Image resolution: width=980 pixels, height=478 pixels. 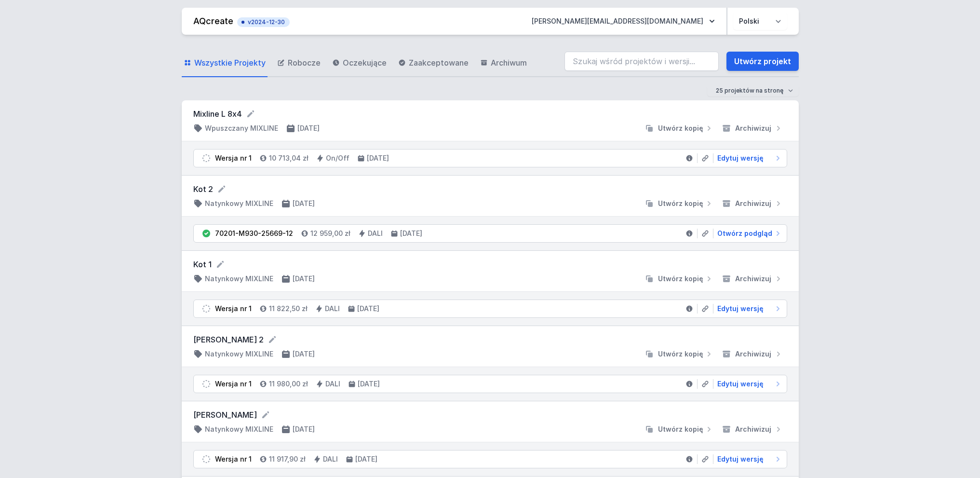 I want to click on span: Otwórz podgląd, so click(x=745, y=234).